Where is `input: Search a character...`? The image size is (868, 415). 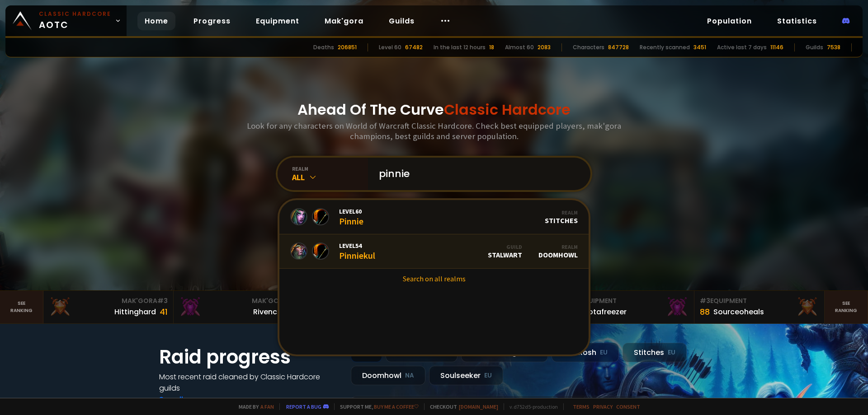 input: Search a character... is located at coordinates (477, 174).